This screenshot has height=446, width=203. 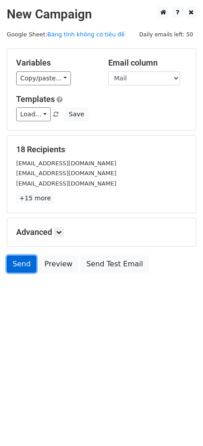 What do you see at coordinates (33, 114) in the screenshot?
I see `a: Load...` at bounding box center [33, 114].